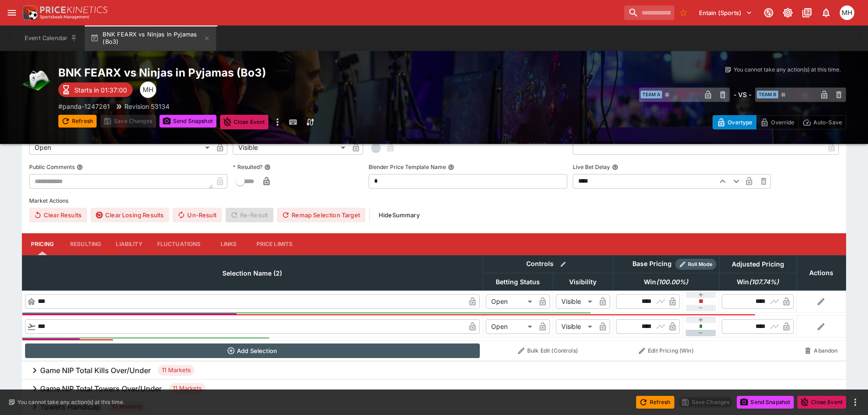 This screenshot has width=868, height=415. Describe the element at coordinates (758, 264) in the screenshot. I see `th: Adjusted Pricing` at that location.